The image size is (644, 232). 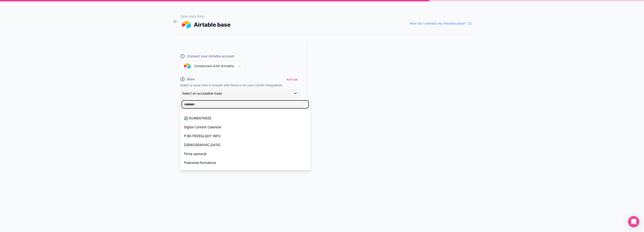 I want to click on span: Digital Content Calendar, so click(x=203, y=127).